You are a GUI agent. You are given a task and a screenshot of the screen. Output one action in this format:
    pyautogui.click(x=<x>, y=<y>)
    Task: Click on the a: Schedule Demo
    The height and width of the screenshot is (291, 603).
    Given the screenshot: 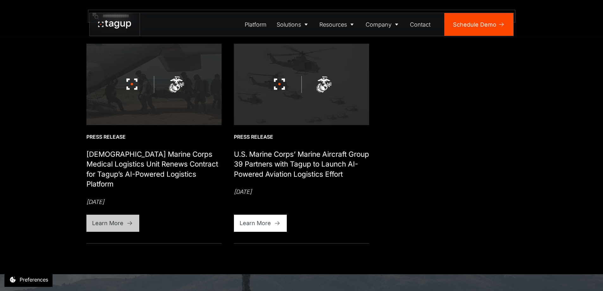 What is the action you would take?
    pyautogui.click(x=479, y=24)
    